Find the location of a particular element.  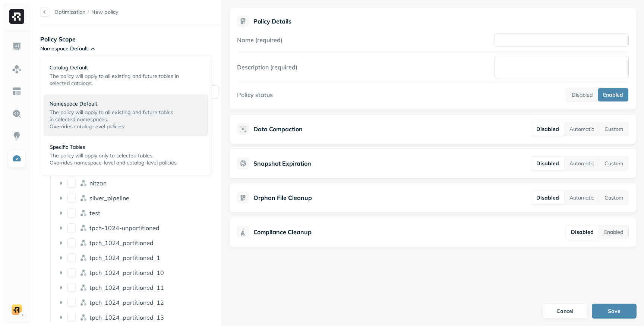

p: Specific Tables is located at coordinates (115, 147).